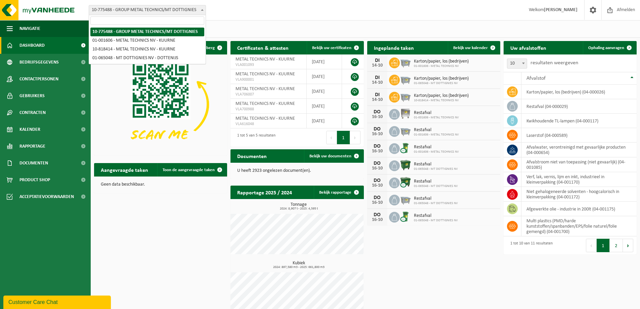 The height and width of the screenshot is (309, 640). What do you see at coordinates (529, 245) in the screenshot?
I see `div: 1 tot 10 van 11 resultaten` at bounding box center [529, 245].